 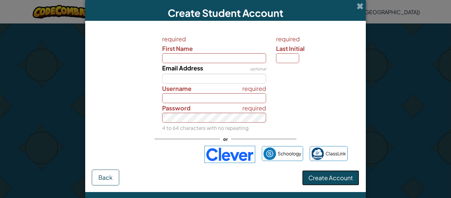 I want to click on small: 4 to 64 characters with no repeating, so click(x=205, y=127).